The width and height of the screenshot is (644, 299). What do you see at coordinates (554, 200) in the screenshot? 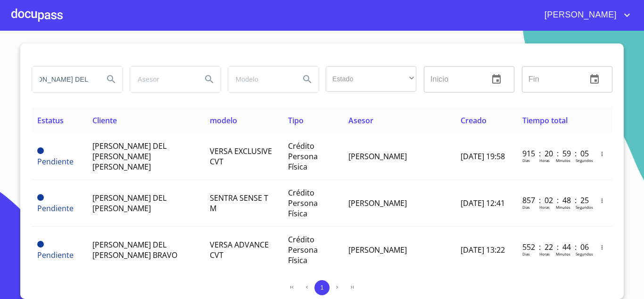
I see `p: 857 : 02 : 48 : 25` at bounding box center [554, 200].